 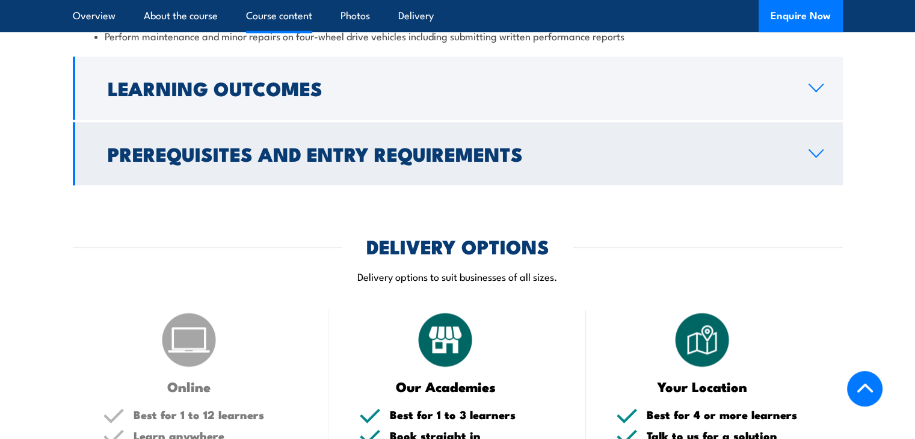 I want to click on h5: Best for 1 to 12 learners, so click(x=217, y=414).